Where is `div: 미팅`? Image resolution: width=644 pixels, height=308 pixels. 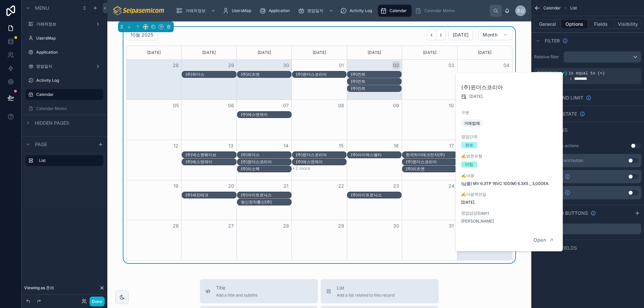 div: 미팅 is located at coordinates (469, 165).